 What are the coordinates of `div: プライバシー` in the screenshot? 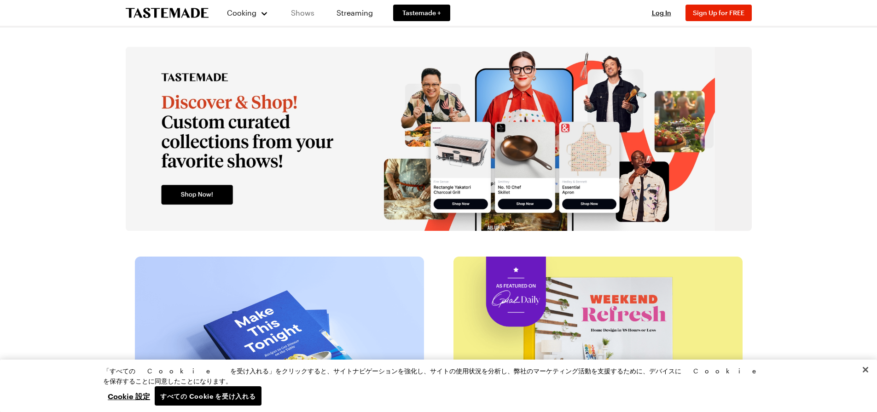 It's located at (434, 386).